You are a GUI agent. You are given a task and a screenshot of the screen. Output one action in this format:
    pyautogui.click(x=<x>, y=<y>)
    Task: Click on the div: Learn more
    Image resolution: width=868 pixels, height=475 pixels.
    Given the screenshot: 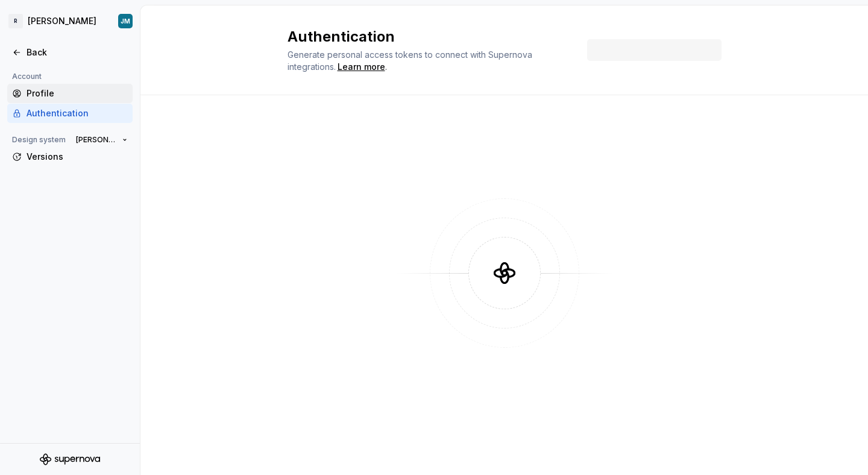 What is the action you would take?
    pyautogui.click(x=361, y=67)
    